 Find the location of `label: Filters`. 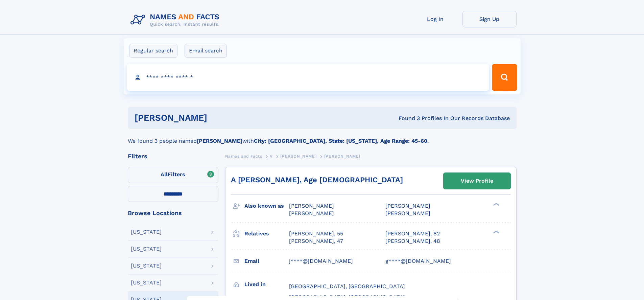

label: Filters is located at coordinates (173, 175).